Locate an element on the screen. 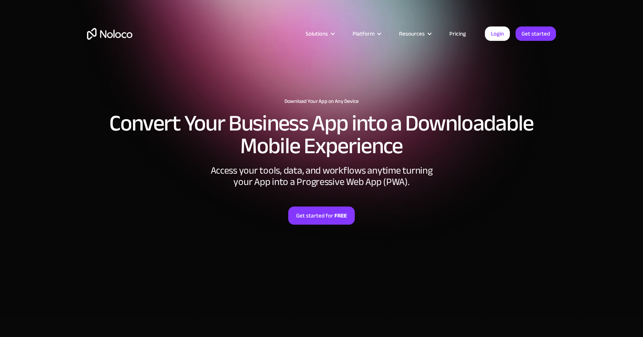  a: Login is located at coordinates (498, 34).